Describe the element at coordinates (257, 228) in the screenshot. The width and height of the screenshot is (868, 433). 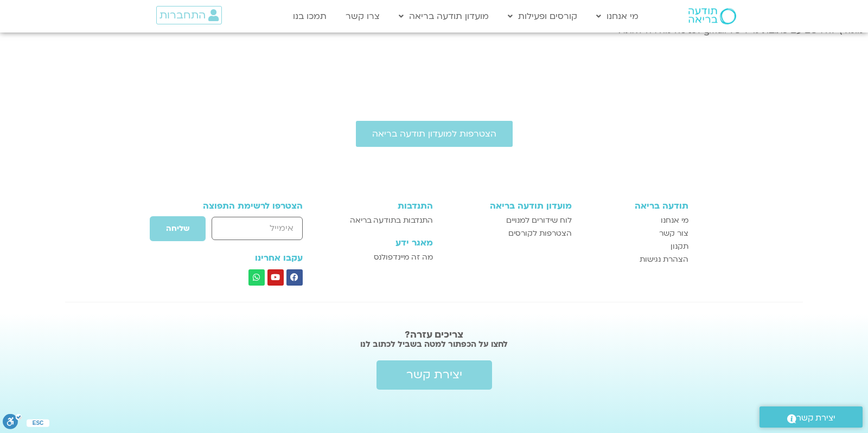
I see `input: אימייל` at that location.